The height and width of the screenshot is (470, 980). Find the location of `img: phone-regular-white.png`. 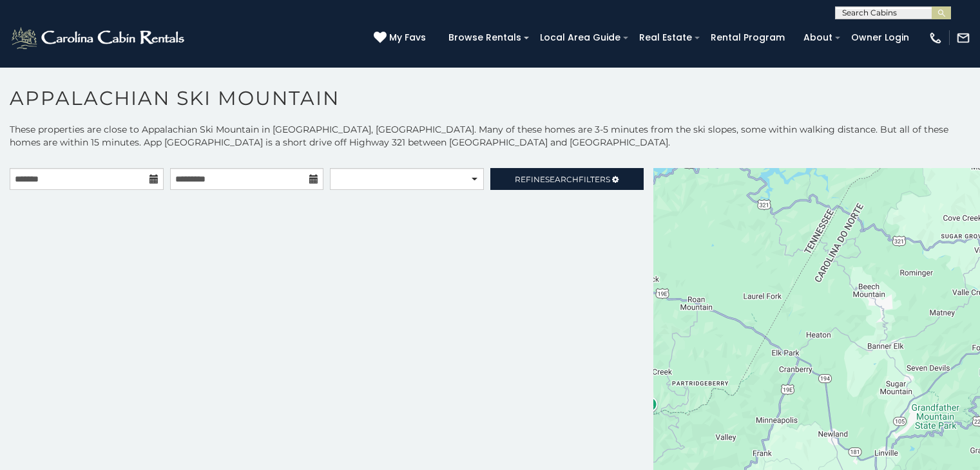

img: phone-regular-white.png is located at coordinates (935, 38).